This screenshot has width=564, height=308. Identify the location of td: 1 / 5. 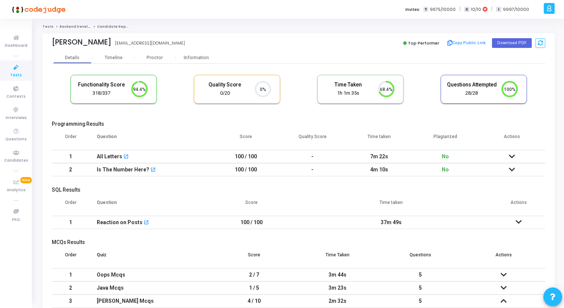
(254, 288).